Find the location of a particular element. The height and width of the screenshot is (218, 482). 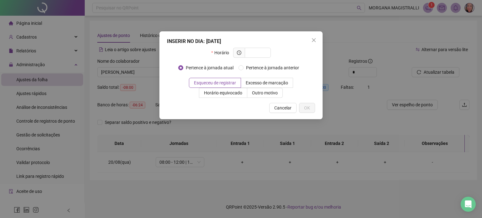

div: Open Intercom Messenger is located at coordinates (468, 204).